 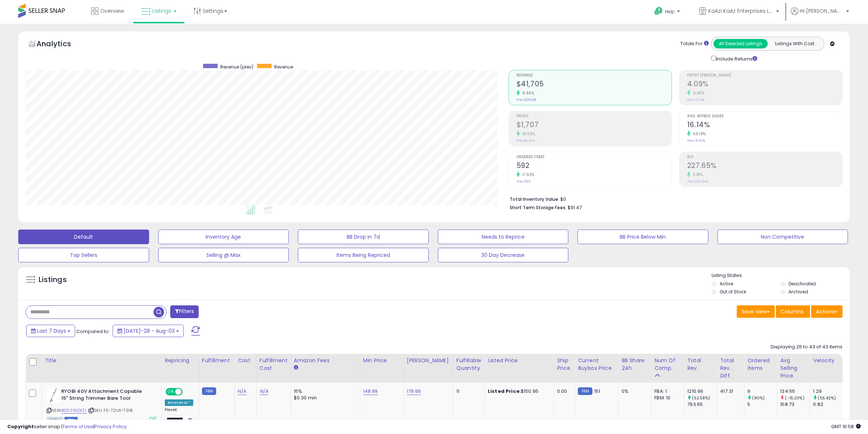 What do you see at coordinates (597, 391) in the screenshot?
I see `span: 151` at bounding box center [597, 391].